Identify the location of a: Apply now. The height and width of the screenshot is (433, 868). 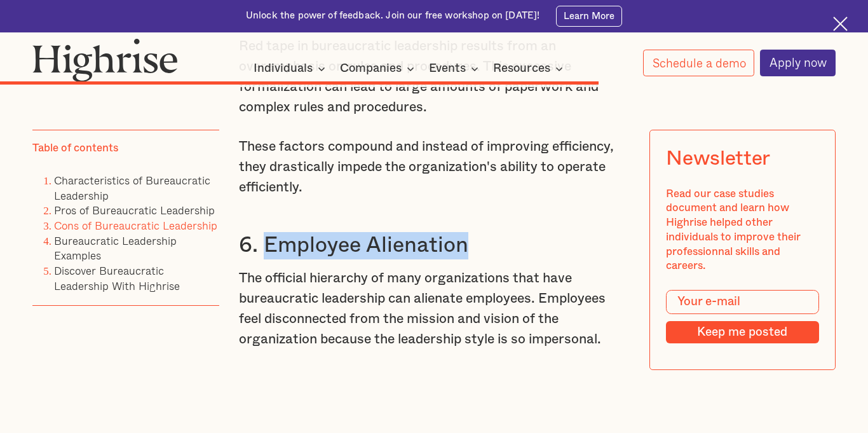
(798, 63).